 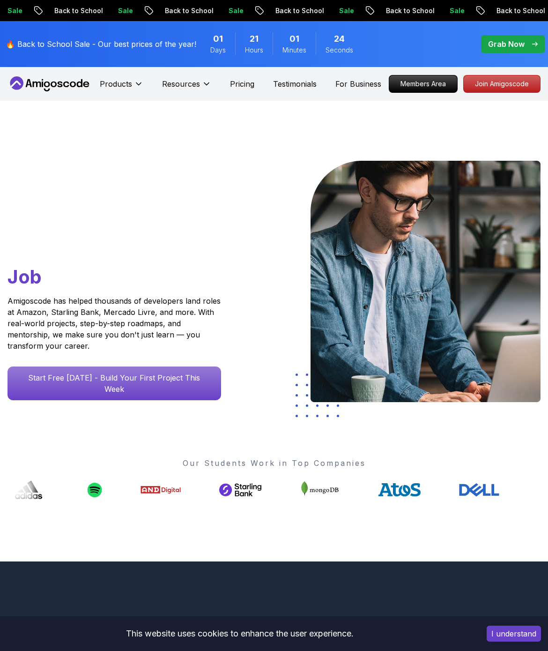 I want to click on span: Minutes, so click(x=294, y=50).